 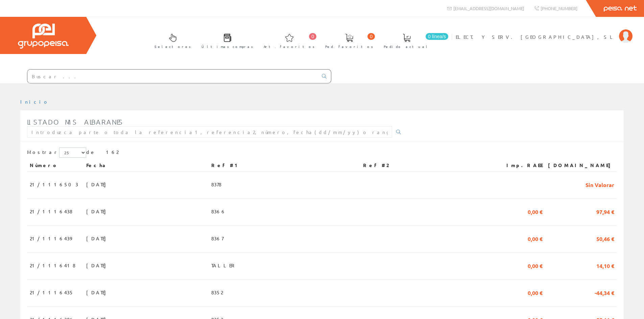 I want to click on span: Art. favoritos, so click(x=289, y=46).